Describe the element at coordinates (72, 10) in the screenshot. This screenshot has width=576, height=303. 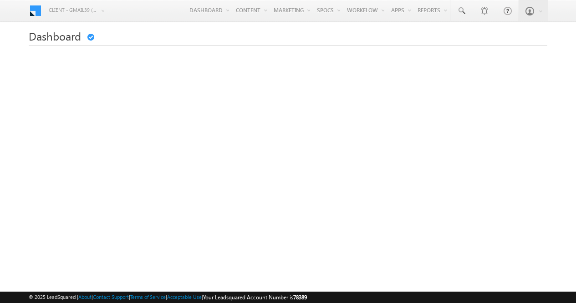
I see `span: Client - gmail39 (78389)` at that location.